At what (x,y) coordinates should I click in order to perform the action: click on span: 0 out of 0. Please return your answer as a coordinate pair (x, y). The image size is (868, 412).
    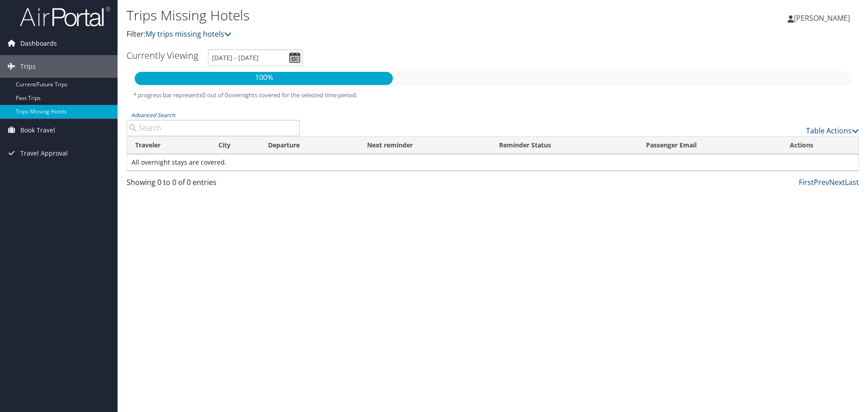
    Looking at the image, I should click on (215, 95).